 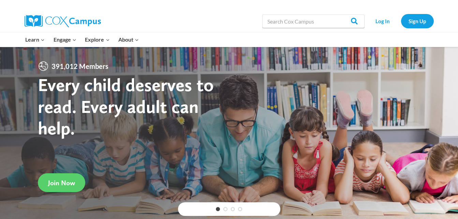 I want to click on a: Log In, so click(x=382, y=21).